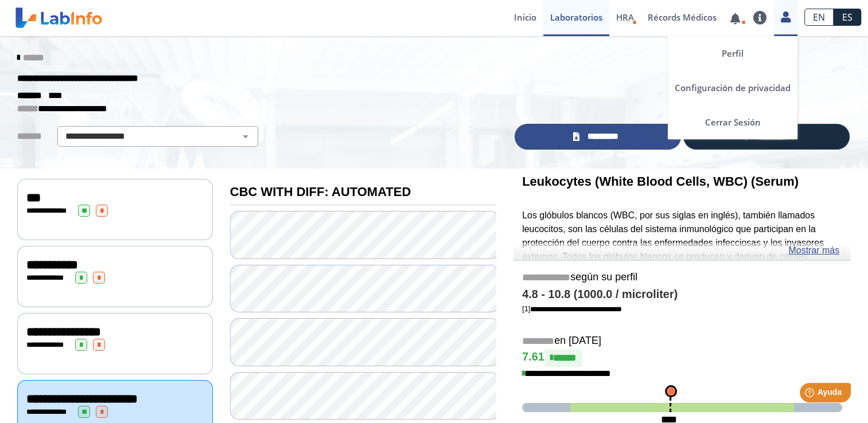 This screenshot has height=423, width=868. Describe the element at coordinates (848, 17) in the screenshot. I see `a: ES` at that location.